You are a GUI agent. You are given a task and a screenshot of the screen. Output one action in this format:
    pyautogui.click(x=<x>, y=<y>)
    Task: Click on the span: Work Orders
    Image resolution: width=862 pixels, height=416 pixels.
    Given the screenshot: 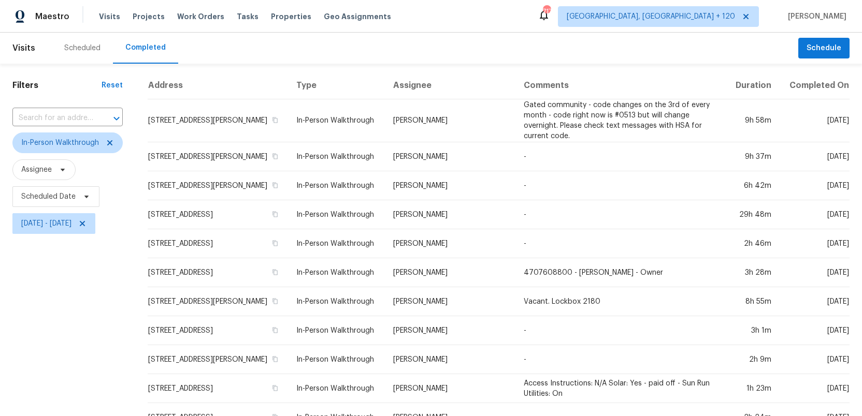 What is the action you would take?
    pyautogui.click(x=200, y=17)
    